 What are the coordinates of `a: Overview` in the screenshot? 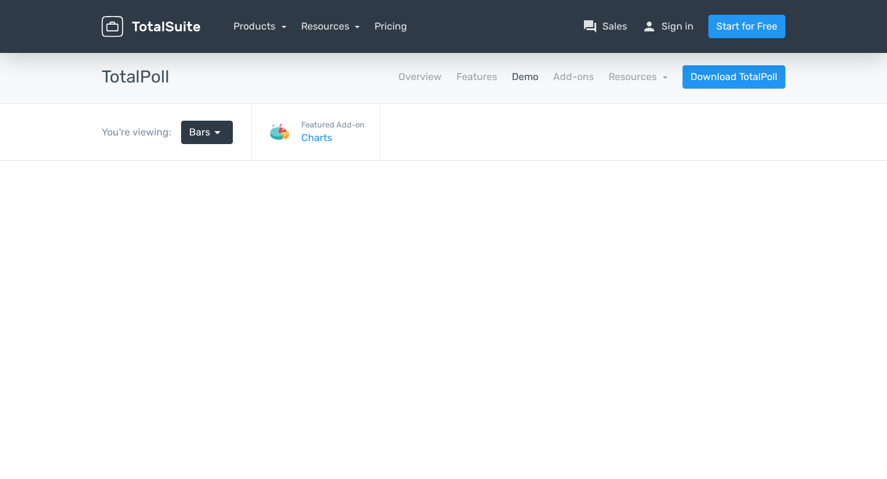 It's located at (420, 77).